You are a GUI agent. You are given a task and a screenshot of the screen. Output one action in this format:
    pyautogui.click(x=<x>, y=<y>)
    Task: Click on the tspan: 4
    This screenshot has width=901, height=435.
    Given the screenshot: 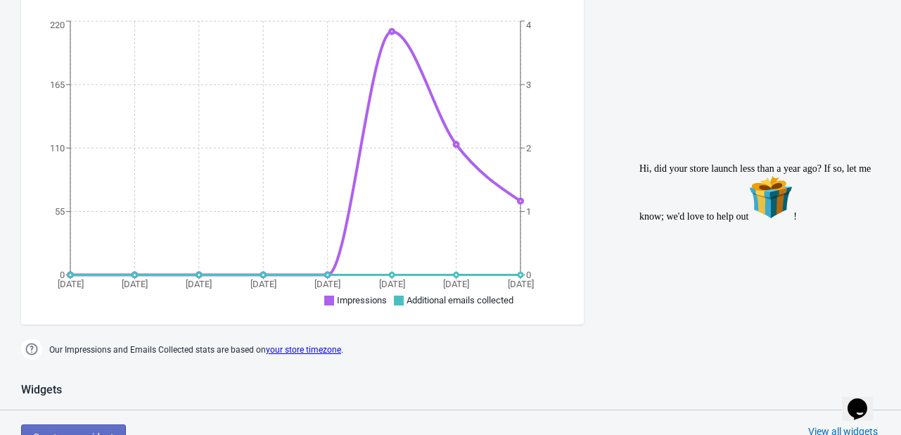 What is the action you would take?
    pyautogui.click(x=529, y=25)
    